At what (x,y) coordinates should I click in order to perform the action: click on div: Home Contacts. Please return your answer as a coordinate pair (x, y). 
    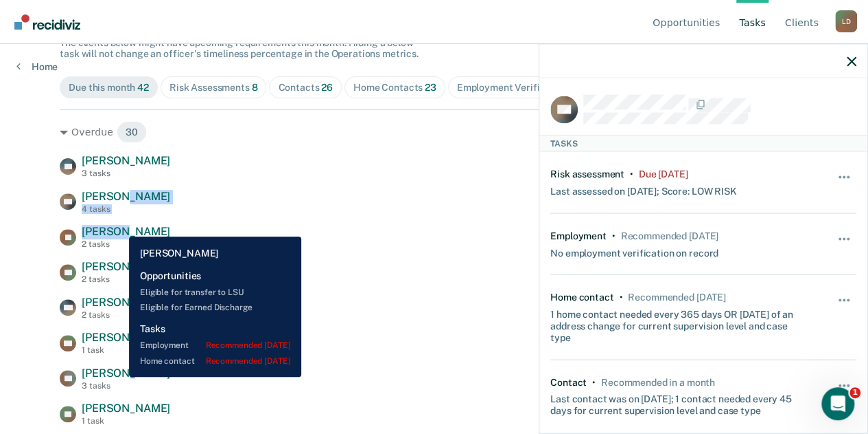
    Looking at the image, I should click on (394, 87).